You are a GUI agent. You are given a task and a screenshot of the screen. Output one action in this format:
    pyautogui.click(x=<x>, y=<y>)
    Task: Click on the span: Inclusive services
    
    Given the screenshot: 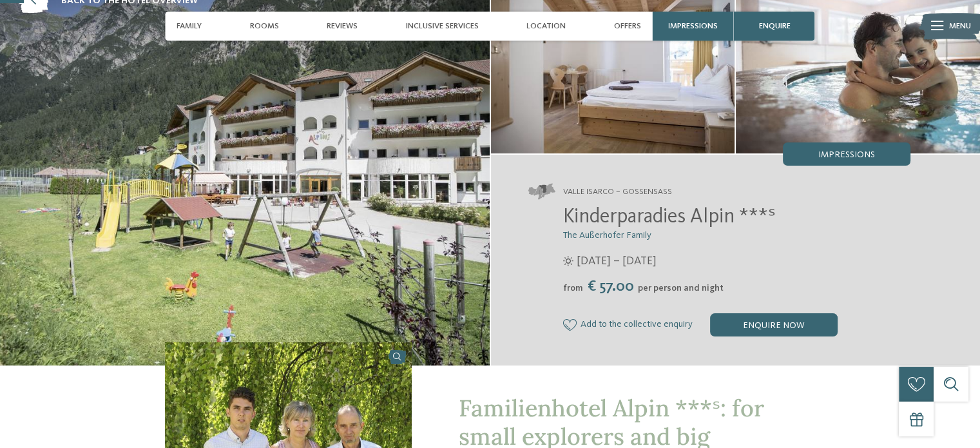 What is the action you would take?
    pyautogui.click(x=442, y=26)
    